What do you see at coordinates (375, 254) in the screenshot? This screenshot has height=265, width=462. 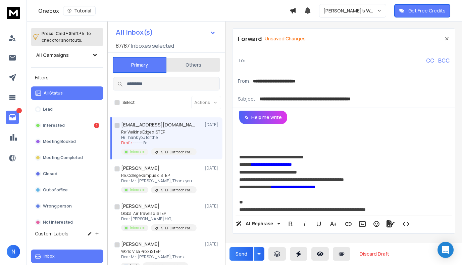 I see `button: Discard Draft` at bounding box center [375, 254].